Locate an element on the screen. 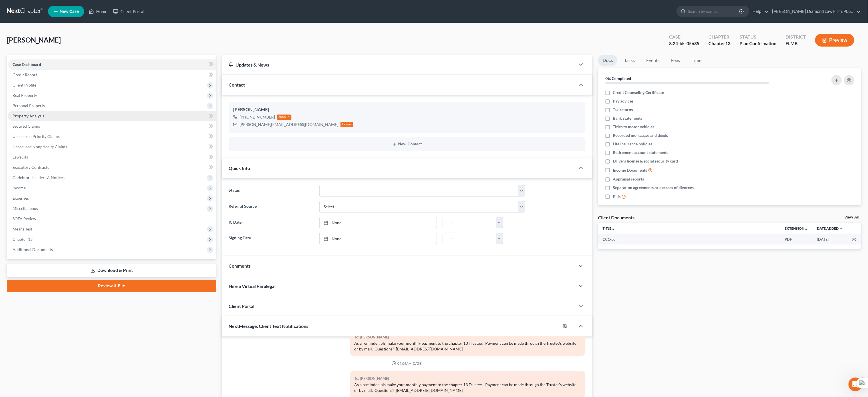  span: NextMessage: Client Text Notifications is located at coordinates (268, 326).